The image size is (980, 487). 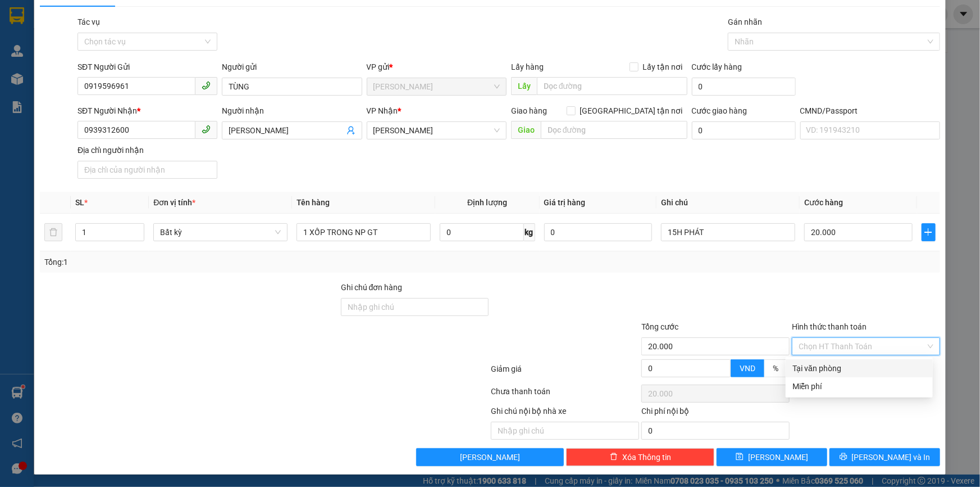 What do you see at coordinates (565, 203) in the screenshot?
I see `span: Giá trị hàng` at bounding box center [565, 203].